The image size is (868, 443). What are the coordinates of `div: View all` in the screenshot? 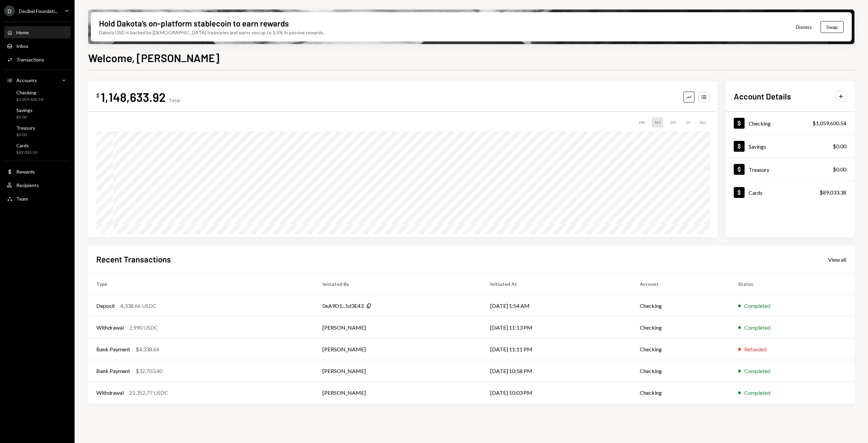 It's located at (837, 259).